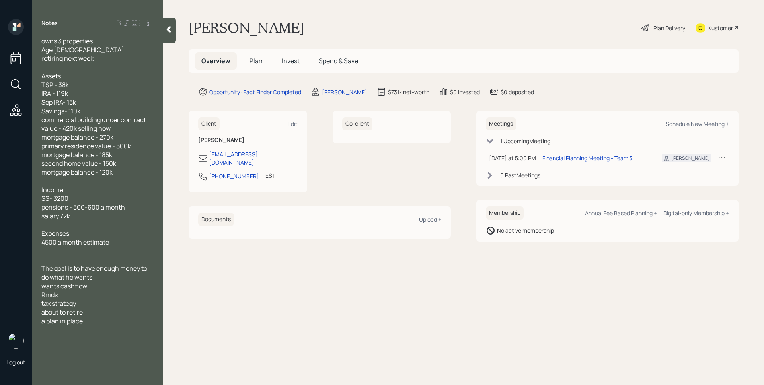 The height and width of the screenshot is (385, 764). Describe the element at coordinates (209, 124) in the screenshot. I see `h6: Client` at that location.